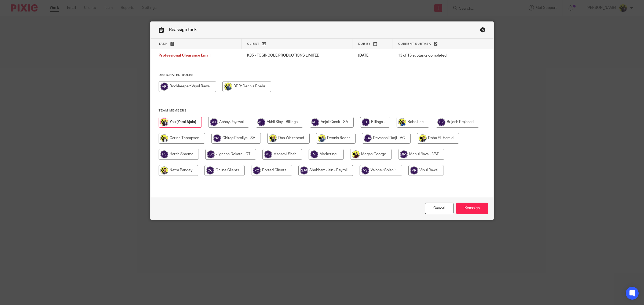  I want to click on h4: Team members, so click(322, 111).